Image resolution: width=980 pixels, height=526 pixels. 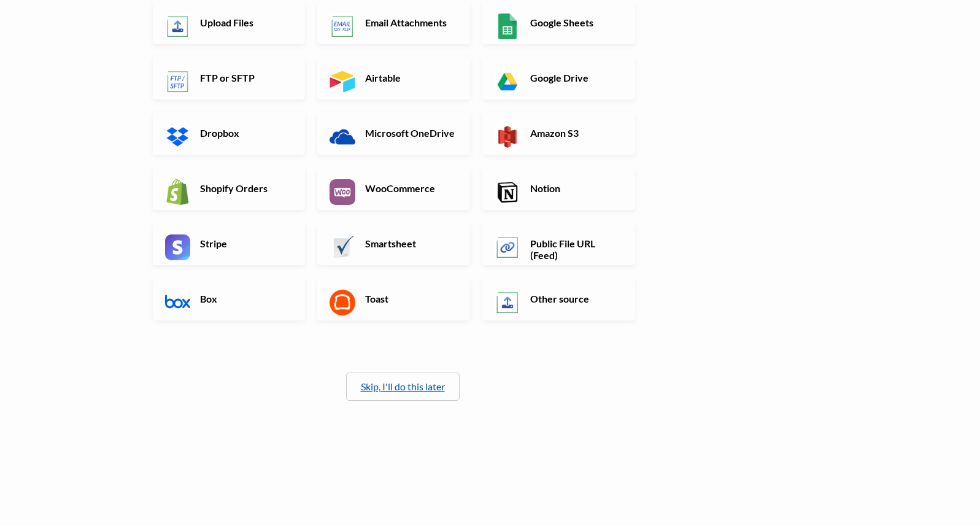 What do you see at coordinates (410, 243) in the screenshot?
I see `h6: Smartsheet` at bounding box center [410, 243].